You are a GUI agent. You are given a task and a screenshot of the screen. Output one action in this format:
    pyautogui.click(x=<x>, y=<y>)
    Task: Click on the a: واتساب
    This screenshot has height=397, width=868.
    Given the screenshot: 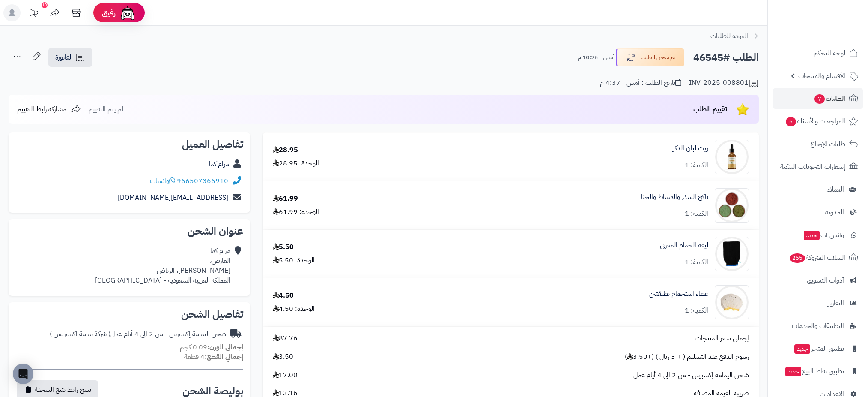 What is the action you would take?
    pyautogui.click(x=162, y=181)
    